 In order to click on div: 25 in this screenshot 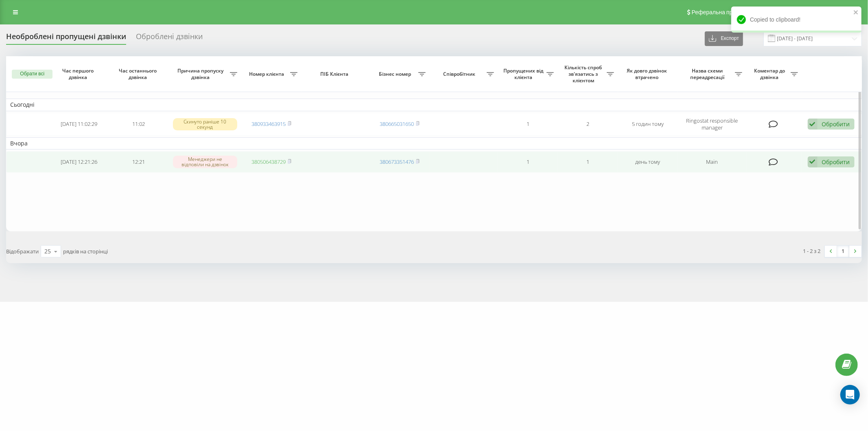, I will do `click(48, 251)`.